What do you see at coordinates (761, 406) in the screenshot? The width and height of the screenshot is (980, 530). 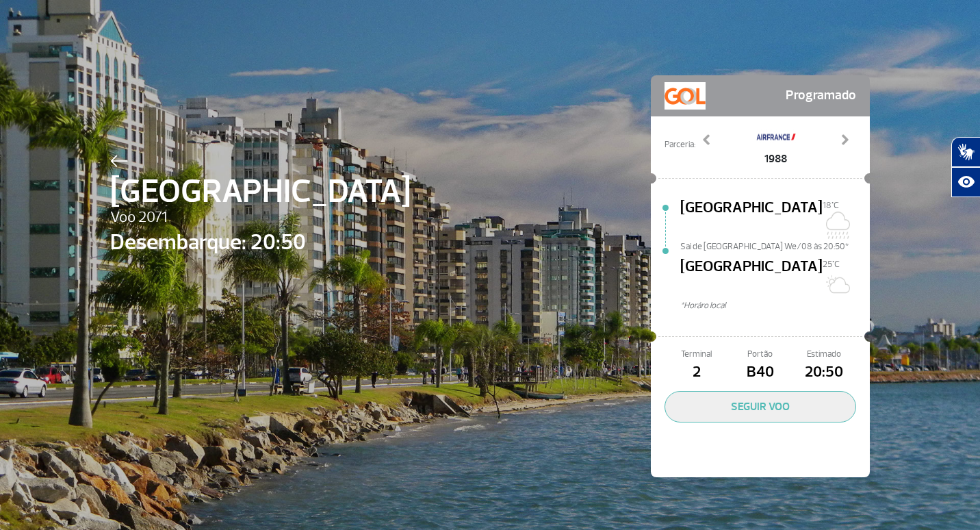 I see `button: SEGUIR VOO` at bounding box center [761, 406].